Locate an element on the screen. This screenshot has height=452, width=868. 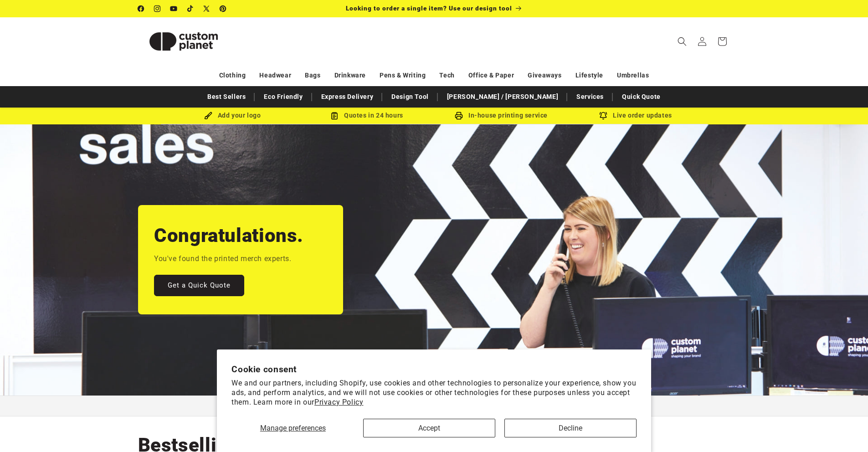
button: Manage preferences is located at coordinates (293, 428).